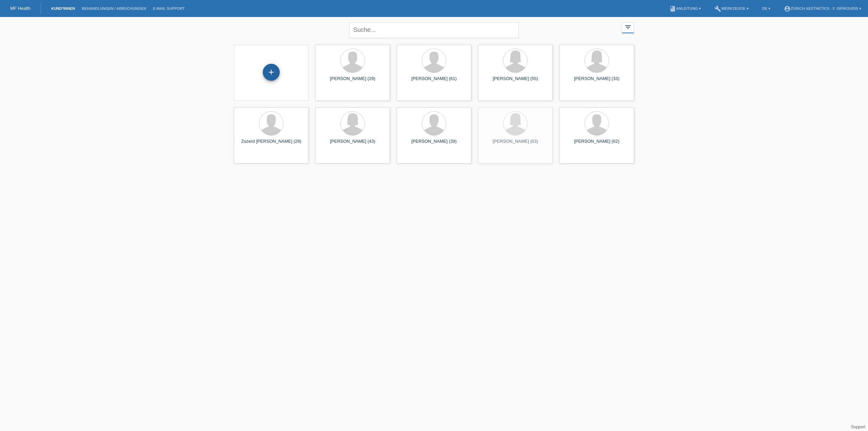 The image size is (868, 431). What do you see at coordinates (169, 9) in the screenshot?
I see `a: E-Mail Support` at bounding box center [169, 9].